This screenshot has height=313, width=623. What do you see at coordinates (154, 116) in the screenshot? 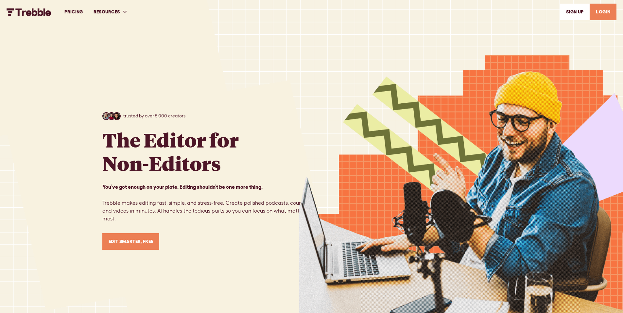
I see `p: trusted by over 5,000 creators` at bounding box center [154, 116].